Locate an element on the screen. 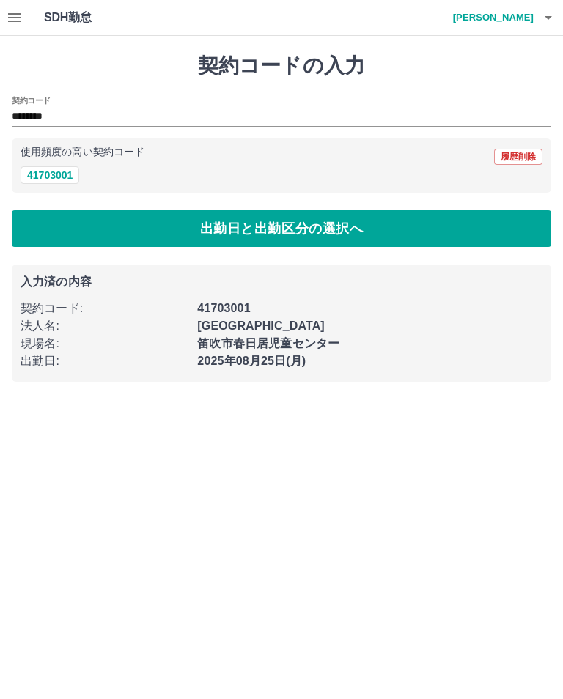  b: 41703001 is located at coordinates (224, 308).